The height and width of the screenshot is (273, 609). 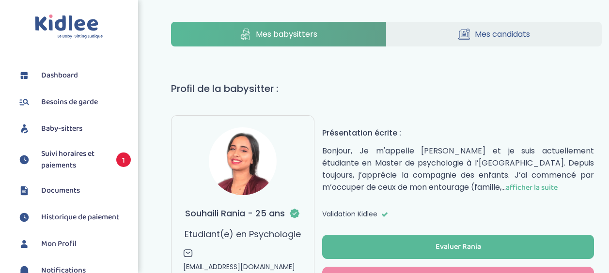 I want to click on span: 1, so click(x=124, y=160).